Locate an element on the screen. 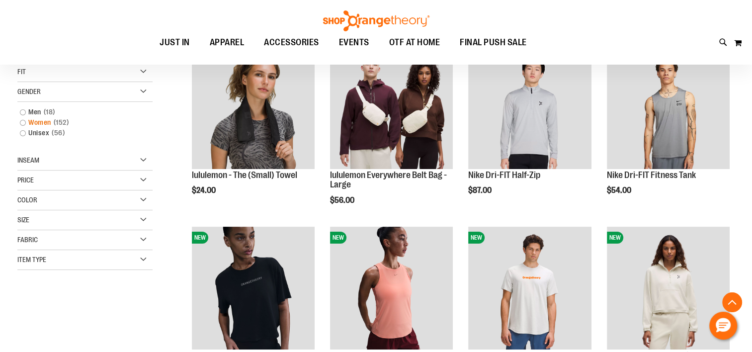 Image resolution: width=752 pixels, height=352 pixels. a: Nike Dri-FIT Fitness TankNEW is located at coordinates (668, 108).